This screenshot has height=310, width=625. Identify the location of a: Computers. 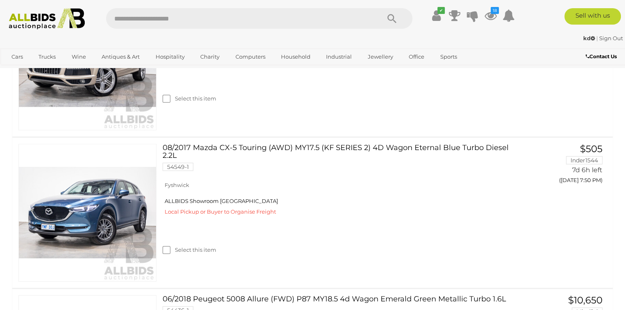
(250, 57).